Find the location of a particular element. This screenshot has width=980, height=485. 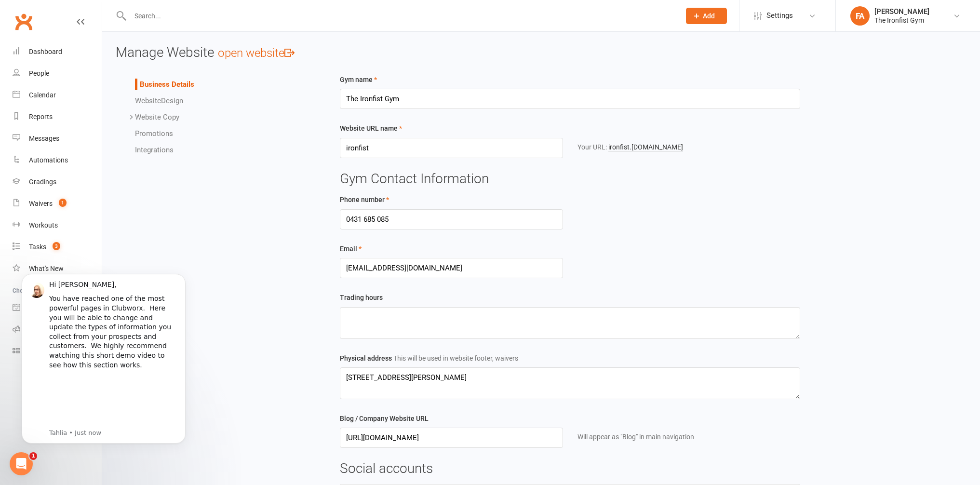

div: FA is located at coordinates (860, 16).